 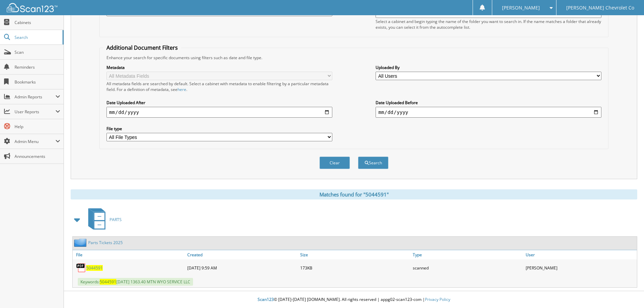 I want to click on span: User Reports, so click(x=35, y=112).